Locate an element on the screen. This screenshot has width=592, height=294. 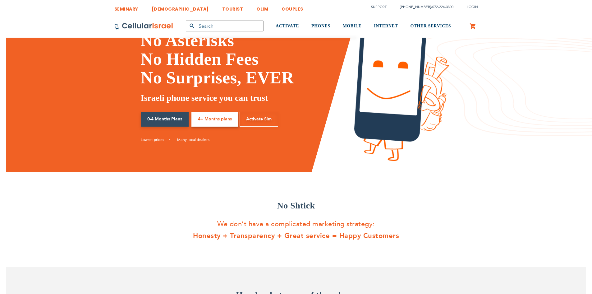
span: MOBILE is located at coordinates (352, 26).